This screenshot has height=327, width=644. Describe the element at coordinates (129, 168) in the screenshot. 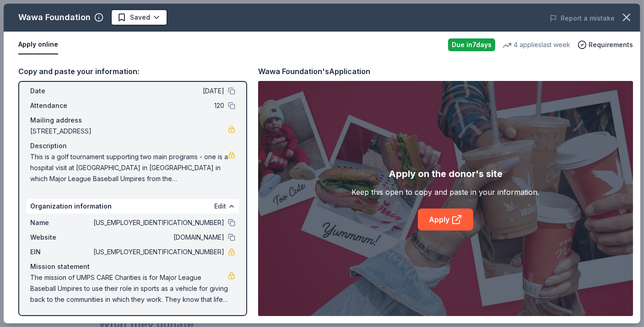

I see `span: This is a golf tournament supporting two main programs - one is a hospital visit at [GEOGRAPHIC_D...` at that location.